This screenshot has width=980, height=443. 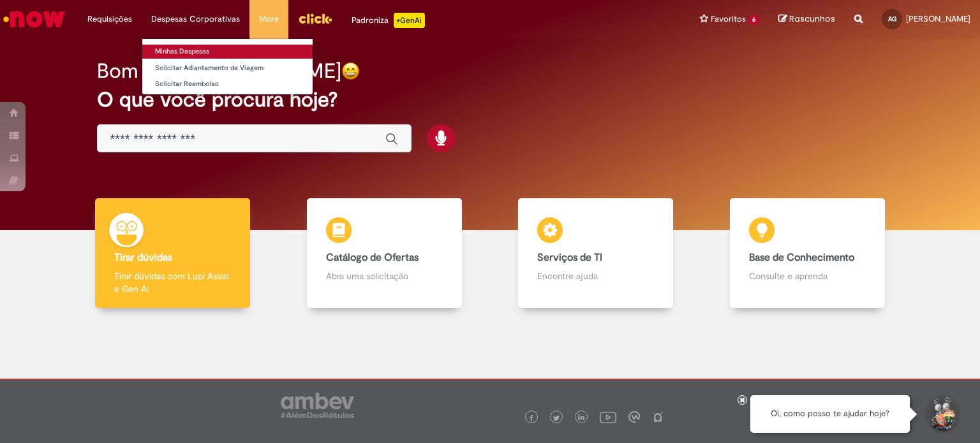 I want to click on div: Oi, como posso te ajudar hoje?, so click(x=830, y=414).